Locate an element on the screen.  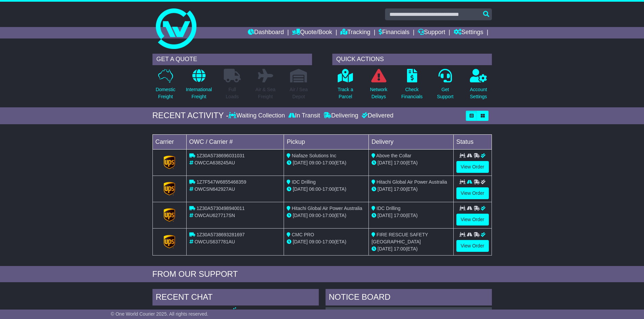
div: Delivering is located at coordinates (341, 116).